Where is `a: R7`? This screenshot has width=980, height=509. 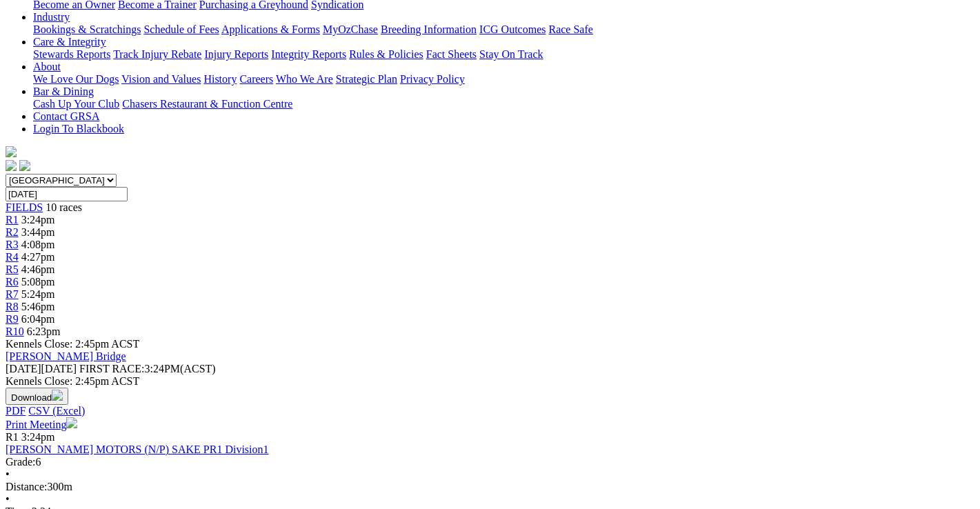 a: R7 is located at coordinates (11, 294).